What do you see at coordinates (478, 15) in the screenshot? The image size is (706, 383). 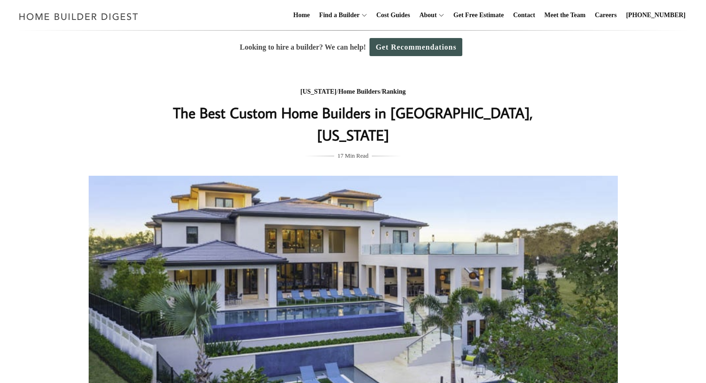 I see `a: Get Free Estimate` at bounding box center [478, 15].